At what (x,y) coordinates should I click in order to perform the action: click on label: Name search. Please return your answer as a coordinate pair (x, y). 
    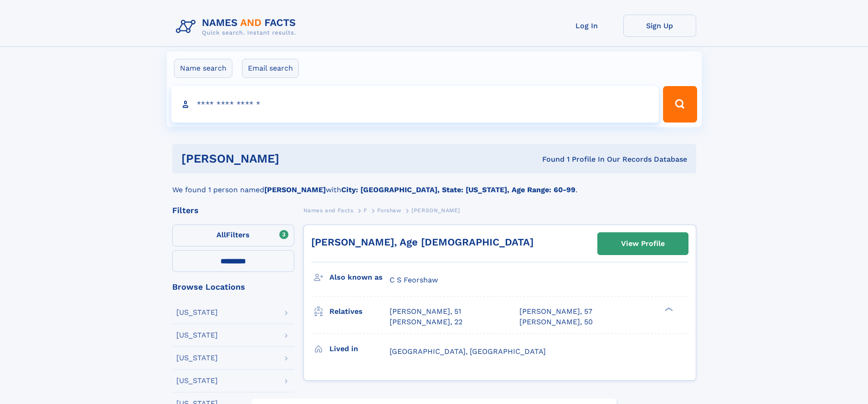
    Looking at the image, I should click on (203, 69).